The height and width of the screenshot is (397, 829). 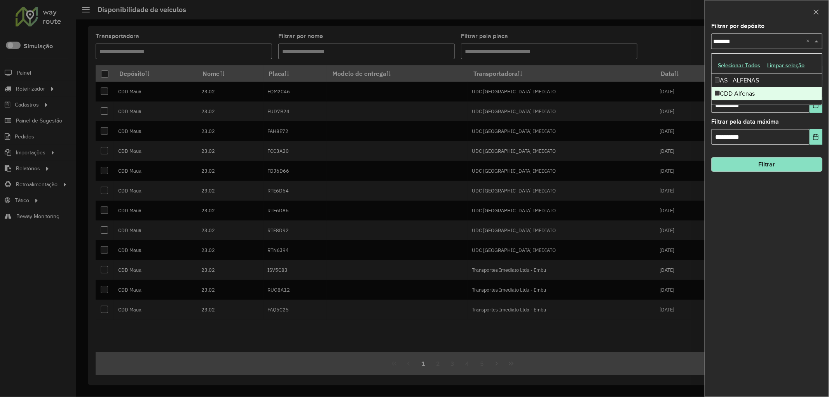 I want to click on div: AS - ALFENAS, so click(x=767, y=80).